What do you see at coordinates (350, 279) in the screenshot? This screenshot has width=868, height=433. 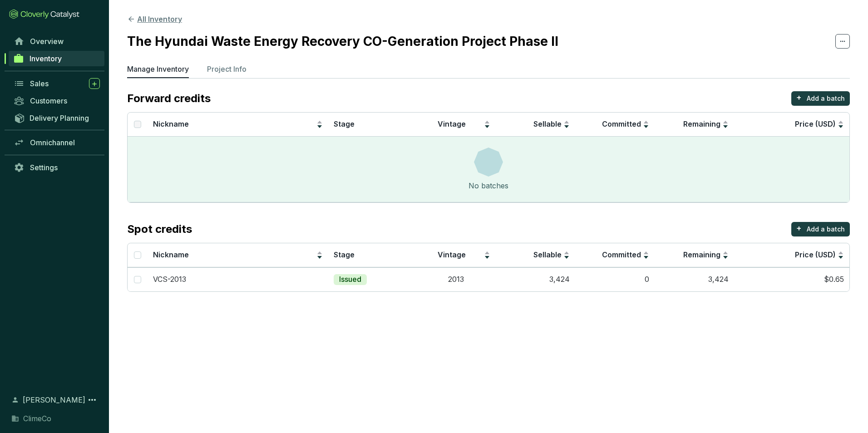 I see `p: Issued` at bounding box center [350, 279].